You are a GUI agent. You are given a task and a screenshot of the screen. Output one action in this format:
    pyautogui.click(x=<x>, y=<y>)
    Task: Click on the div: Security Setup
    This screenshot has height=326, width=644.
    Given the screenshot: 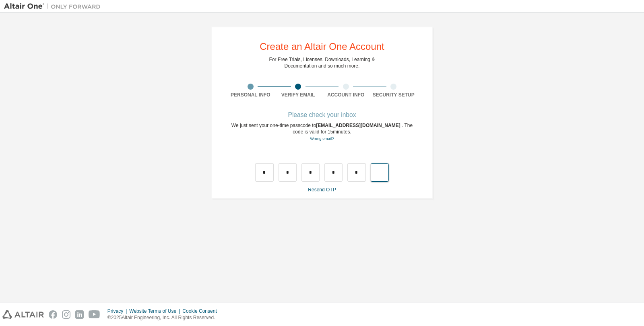 What is the action you would take?
    pyautogui.click(x=394, y=95)
    